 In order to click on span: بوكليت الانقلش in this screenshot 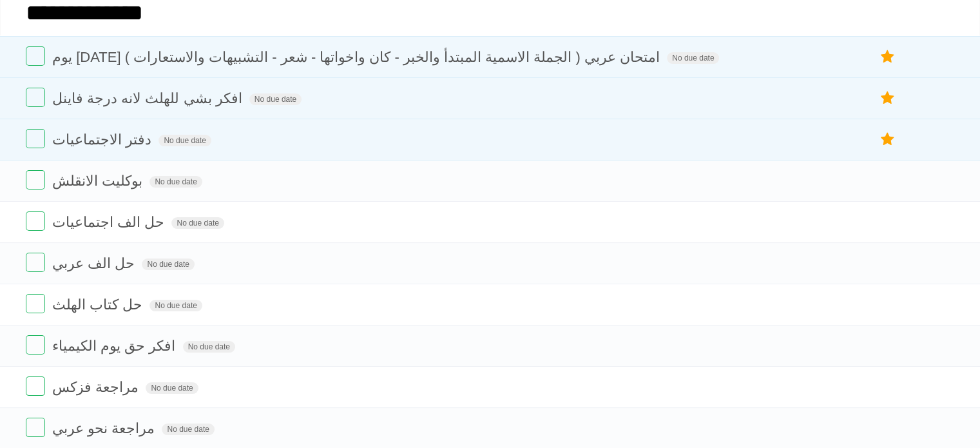, I will do `click(99, 181)`.